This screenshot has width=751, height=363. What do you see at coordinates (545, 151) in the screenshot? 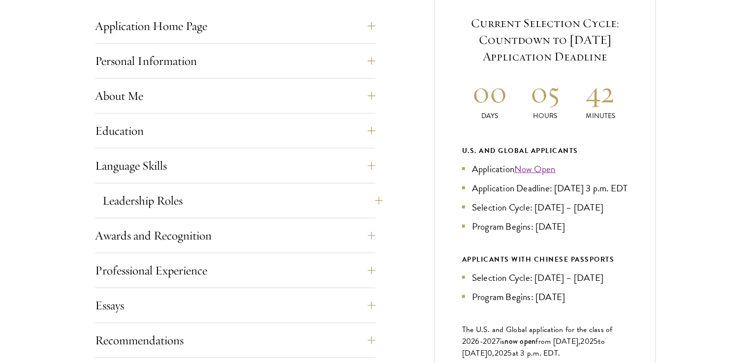
I see `div: U.S. and Global Applicants` at bounding box center [545, 151].